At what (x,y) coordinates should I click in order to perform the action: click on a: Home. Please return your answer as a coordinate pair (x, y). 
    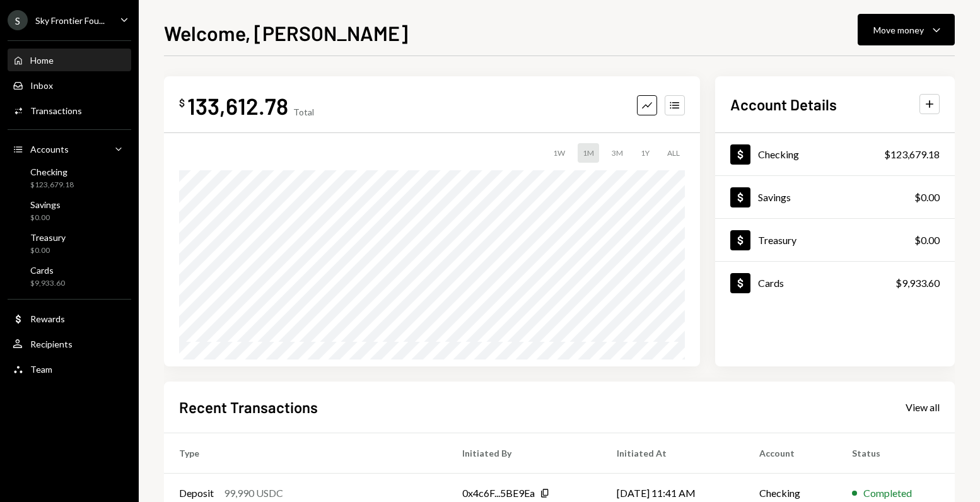
    Looking at the image, I should click on (70, 60).